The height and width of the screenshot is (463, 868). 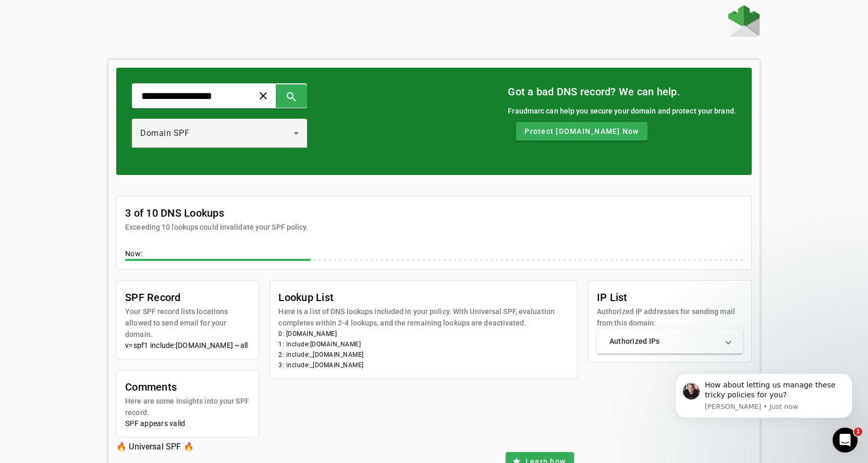 What do you see at coordinates (188, 297) in the screenshot?
I see `mat-card-title: SPF Record` at bounding box center [188, 297].